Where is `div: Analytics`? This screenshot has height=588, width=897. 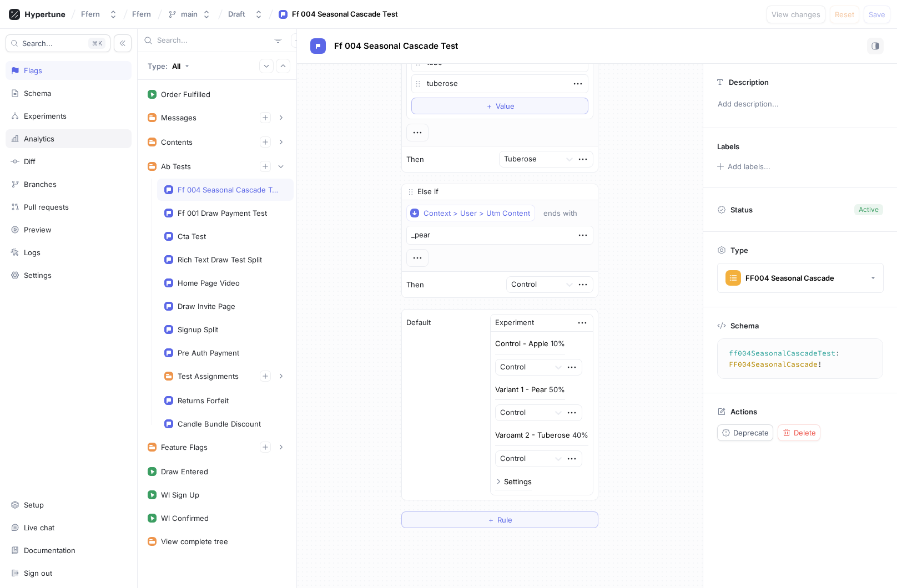
div: Analytics is located at coordinates (38, 139).